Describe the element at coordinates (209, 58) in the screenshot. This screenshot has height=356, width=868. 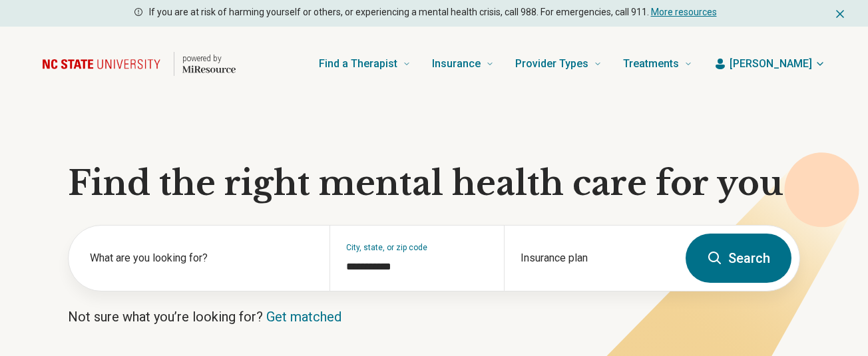
I see `p: powered by` at that location.